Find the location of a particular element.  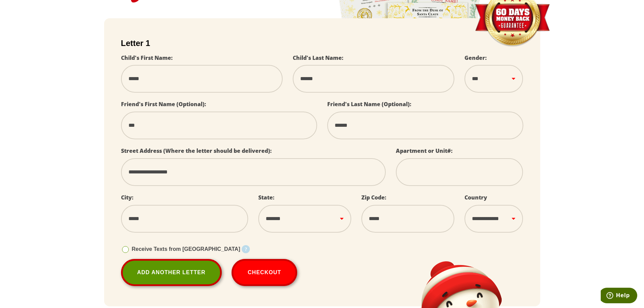

label: Apartment or Unit#: is located at coordinates (424, 150).